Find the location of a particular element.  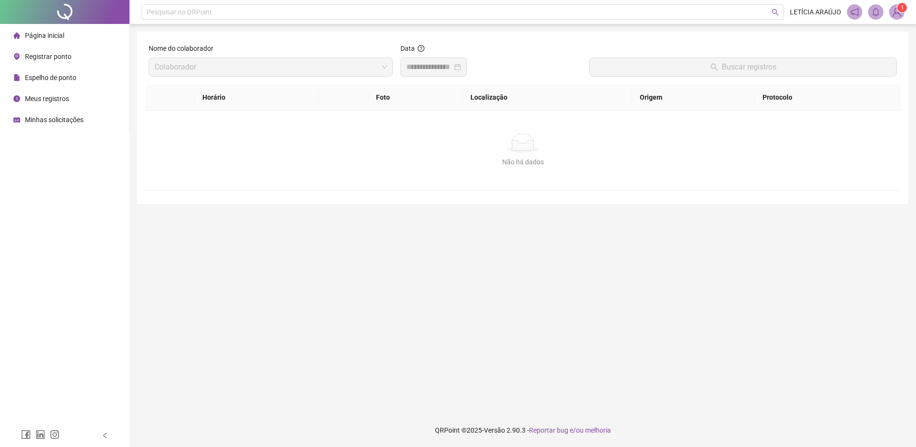

th: Horário is located at coordinates (257, 97).